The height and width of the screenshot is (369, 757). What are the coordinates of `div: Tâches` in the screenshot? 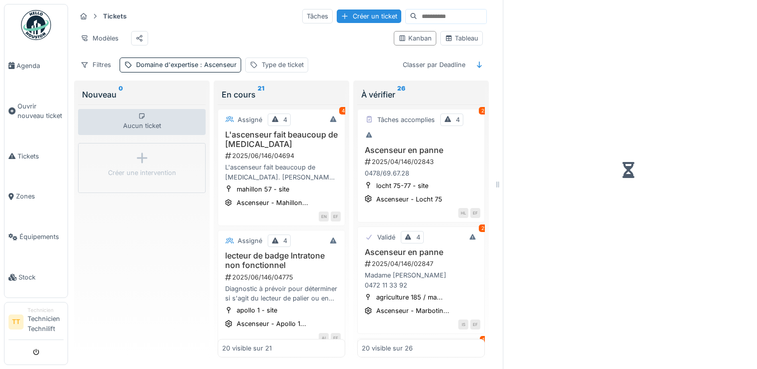 It's located at (317, 16).